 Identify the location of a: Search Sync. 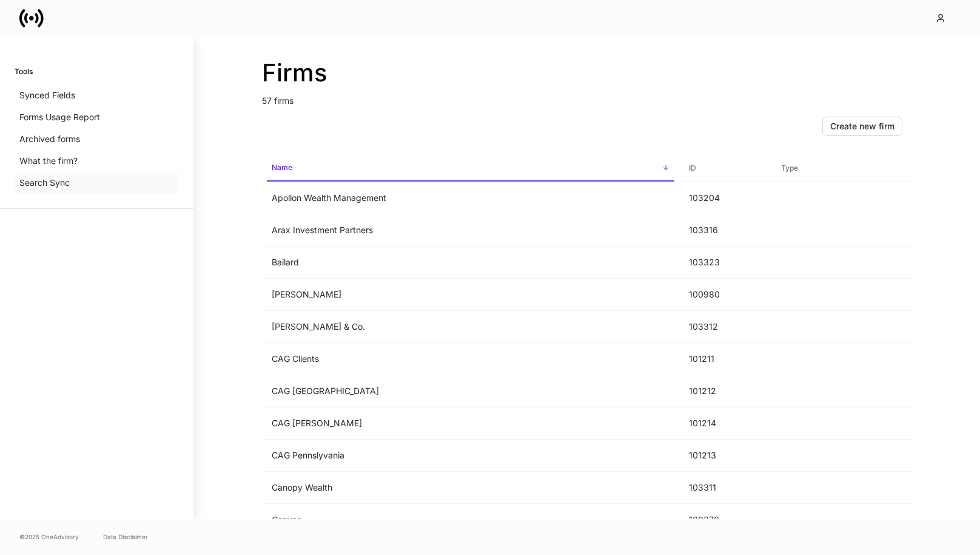
(96, 183).